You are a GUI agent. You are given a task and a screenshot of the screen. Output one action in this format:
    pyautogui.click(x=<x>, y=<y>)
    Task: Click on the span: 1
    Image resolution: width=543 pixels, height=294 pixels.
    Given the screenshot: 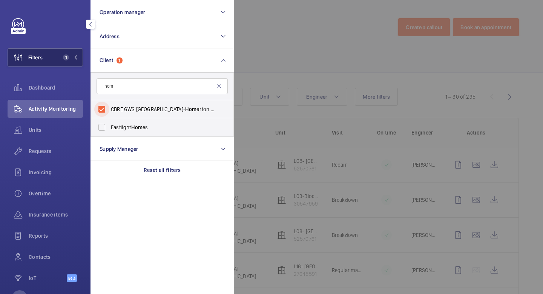 What is the action you would take?
    pyautogui.click(x=66, y=57)
    